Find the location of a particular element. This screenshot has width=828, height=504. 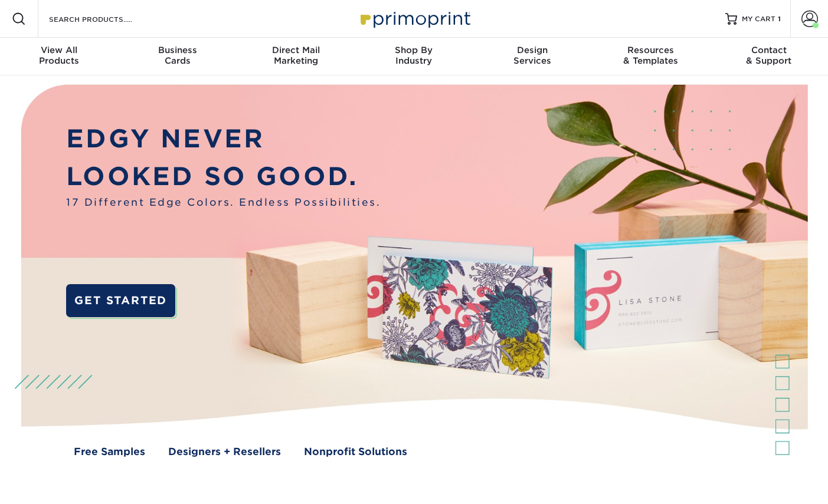

div: Cards is located at coordinates (177, 56).